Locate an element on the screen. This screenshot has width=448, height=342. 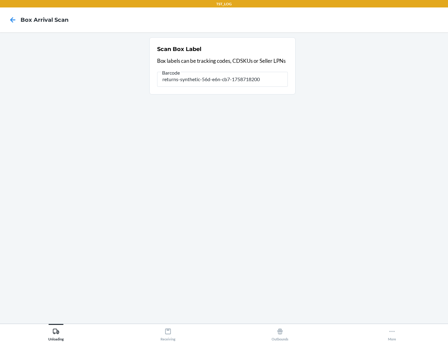
span: Barcode is located at coordinates (171, 73).